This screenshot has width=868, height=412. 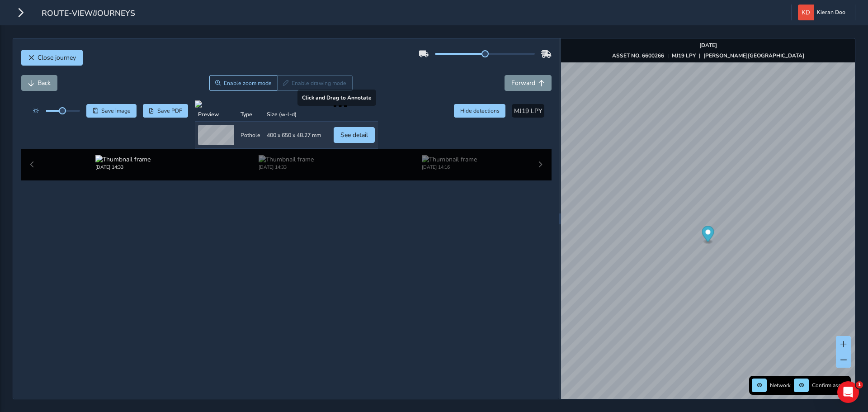 I want to click on span: route-view/journeys, so click(x=88, y=14).